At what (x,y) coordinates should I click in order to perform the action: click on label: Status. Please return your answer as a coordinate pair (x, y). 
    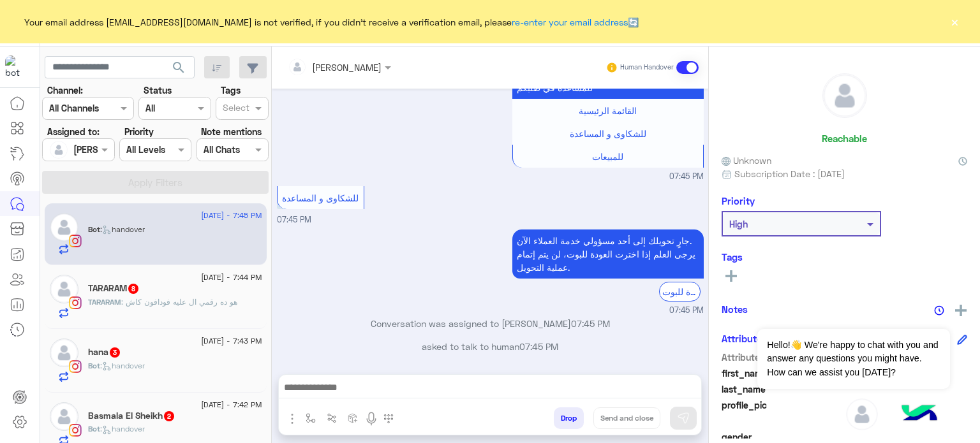
    Looking at the image, I should click on (158, 90).